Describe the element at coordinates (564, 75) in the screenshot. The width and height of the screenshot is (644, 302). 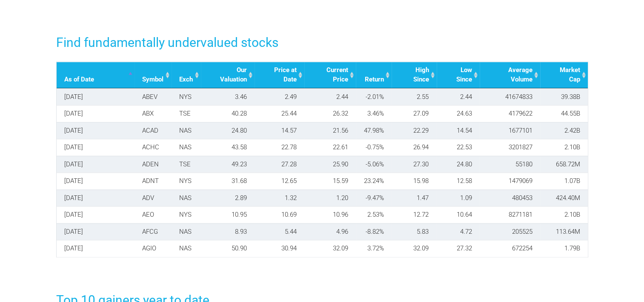
I see `th: Market Cap: activate to sort column ascending` at that location.